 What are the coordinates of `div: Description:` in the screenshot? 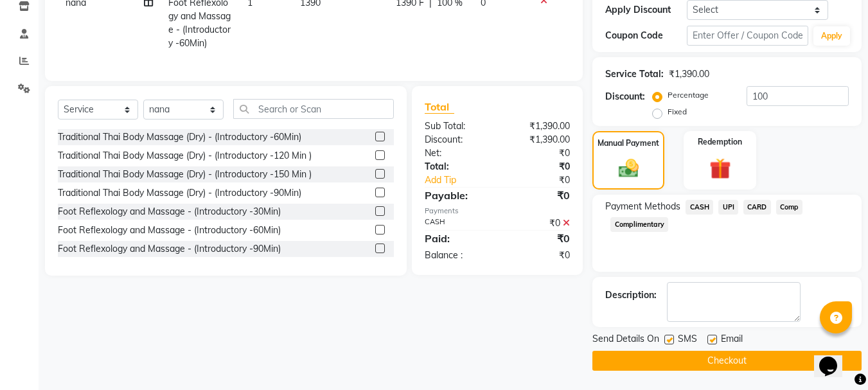 It's located at (631, 294).